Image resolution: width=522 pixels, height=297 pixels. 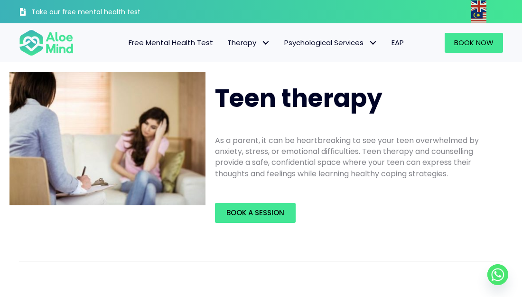 I want to click on a: Take our free mental health test, so click(x=94, y=13).